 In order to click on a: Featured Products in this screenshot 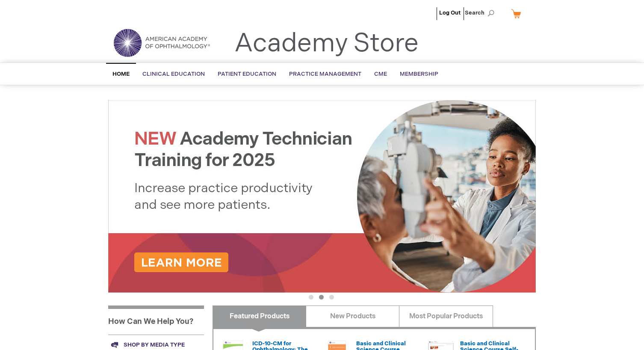, I will do `click(259, 316)`.